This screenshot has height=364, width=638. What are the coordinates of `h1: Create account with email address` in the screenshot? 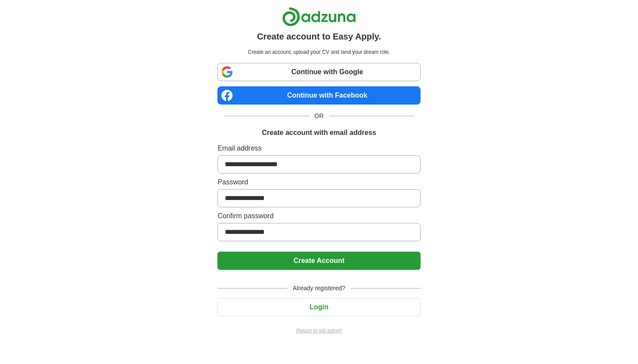 It's located at (319, 133).